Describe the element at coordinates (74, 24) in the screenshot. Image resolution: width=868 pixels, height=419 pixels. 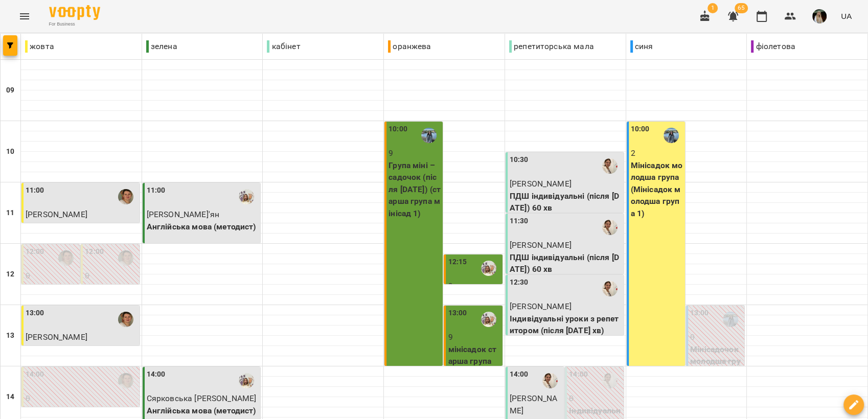
I see `span: For Business` at that location.